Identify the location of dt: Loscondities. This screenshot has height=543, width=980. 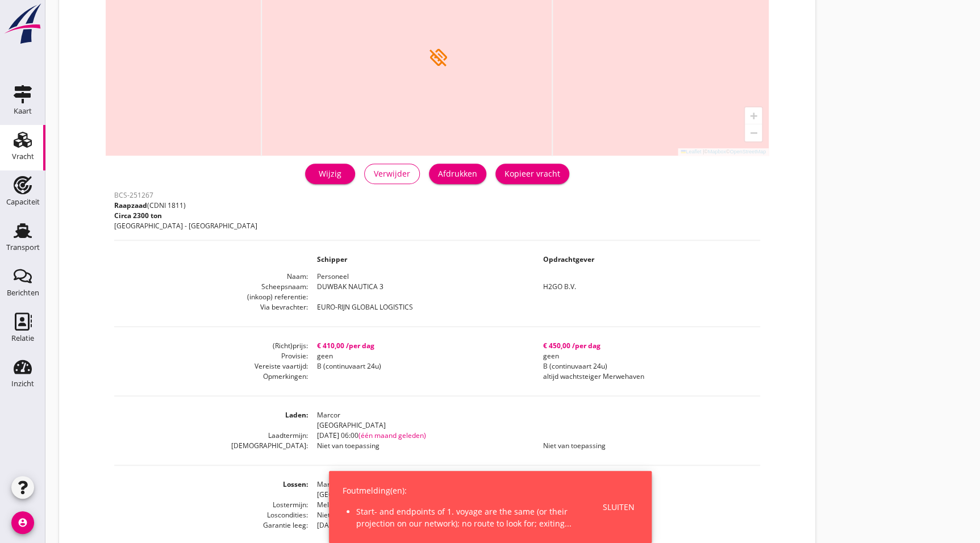
(211, 515).